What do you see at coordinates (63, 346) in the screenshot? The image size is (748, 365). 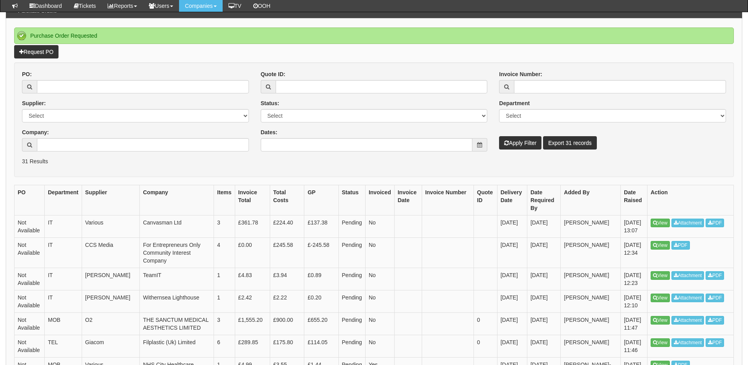 I see `td: TEL` at bounding box center [63, 346].